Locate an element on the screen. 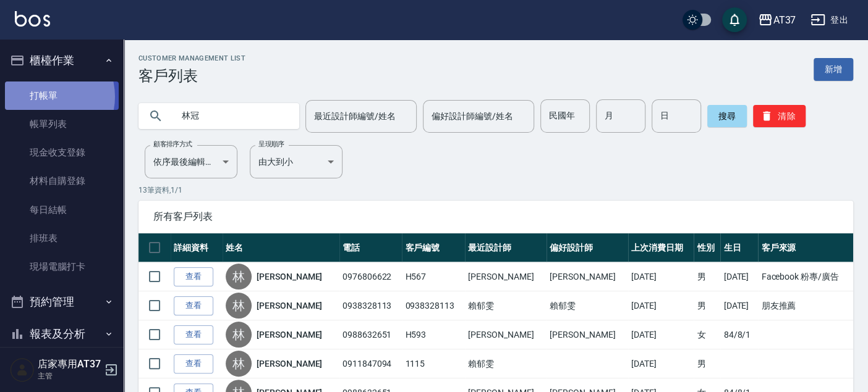 This screenshot has height=392, width=868. th: 客戶來源 is located at coordinates (805, 247).